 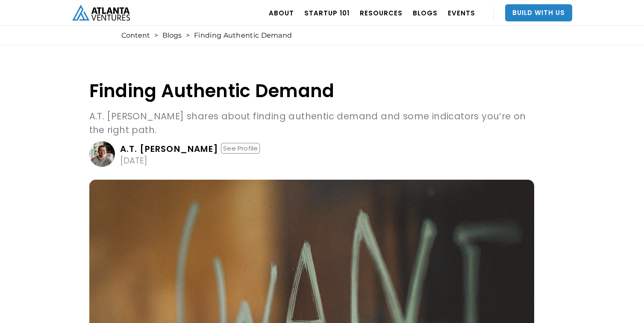 What do you see at coordinates (381, 13) in the screenshot?
I see `a: RESOURCES` at bounding box center [381, 13].